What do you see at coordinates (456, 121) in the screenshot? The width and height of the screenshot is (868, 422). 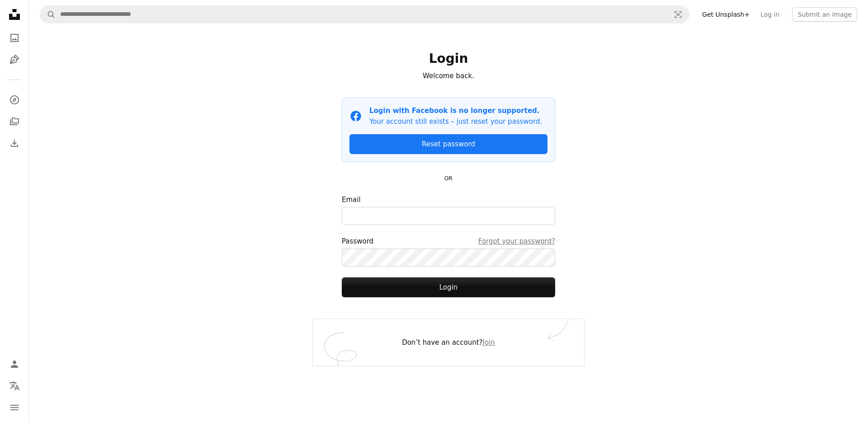 I see `p: Your account still exists – just reset your password.` at bounding box center [456, 121].